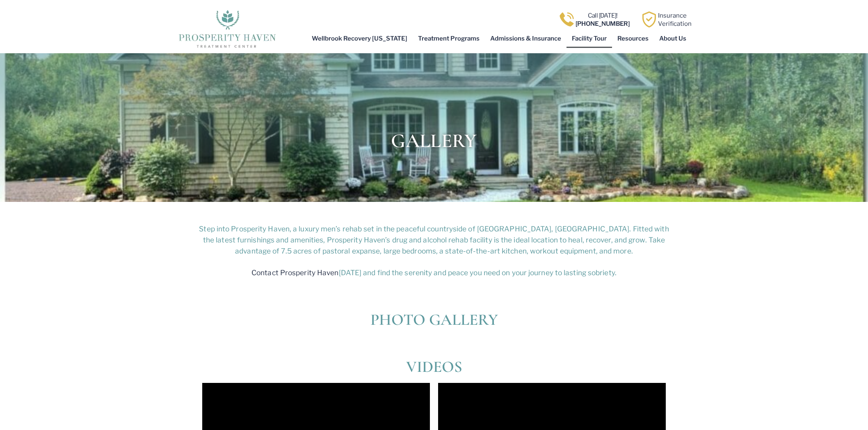 The image size is (868, 430). What do you see at coordinates (295, 272) in the screenshot?
I see `span: Contact Prosperity Haven` at bounding box center [295, 272].